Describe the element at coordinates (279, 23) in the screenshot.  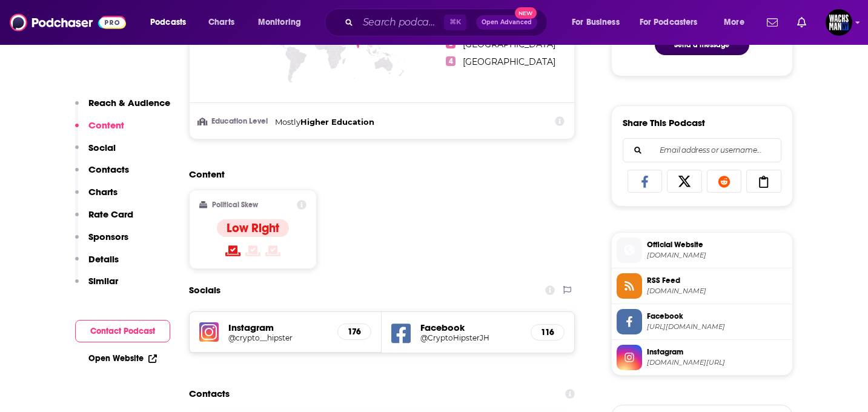
I see `span: Monitoring` at that location.